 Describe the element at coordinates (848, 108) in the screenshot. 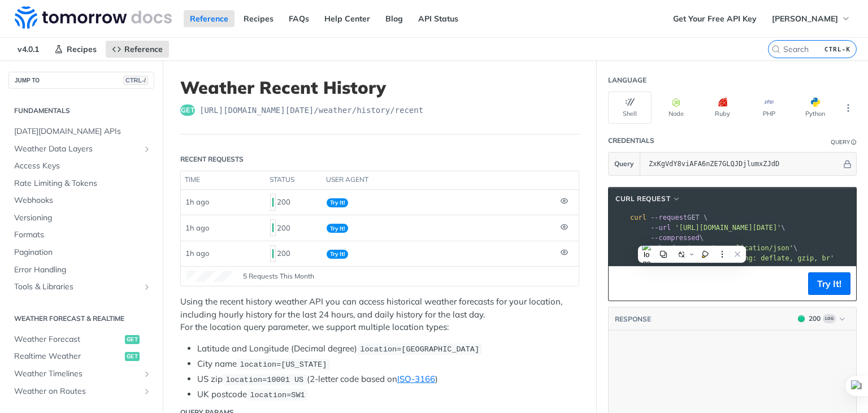

I see `svg: More ellipsis` at that location.